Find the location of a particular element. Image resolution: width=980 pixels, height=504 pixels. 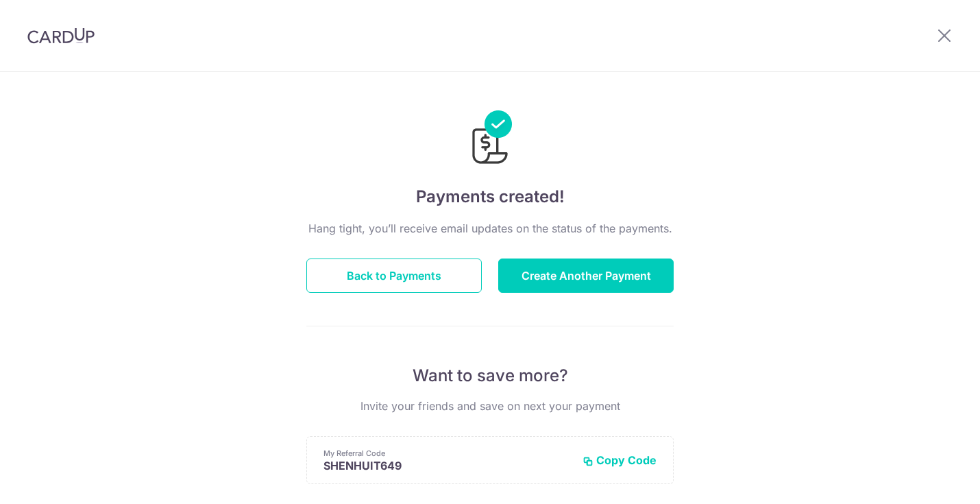

img: Payments is located at coordinates (490, 139).